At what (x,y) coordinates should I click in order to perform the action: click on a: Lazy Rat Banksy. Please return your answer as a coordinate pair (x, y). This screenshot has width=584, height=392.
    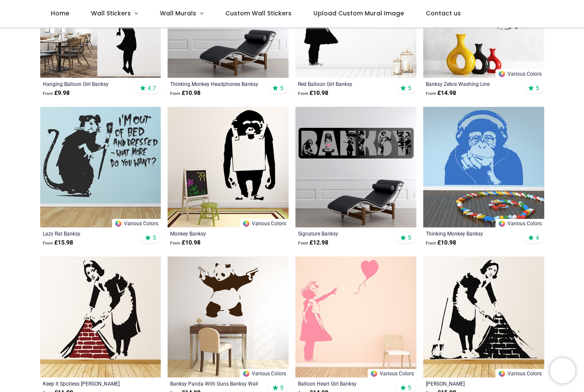
    Looking at the image, I should click on (89, 234).